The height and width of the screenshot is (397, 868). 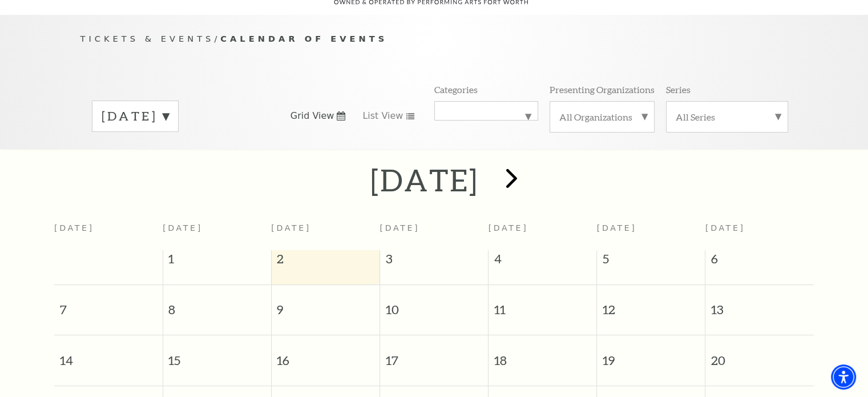 I want to click on span: 12, so click(x=651, y=305).